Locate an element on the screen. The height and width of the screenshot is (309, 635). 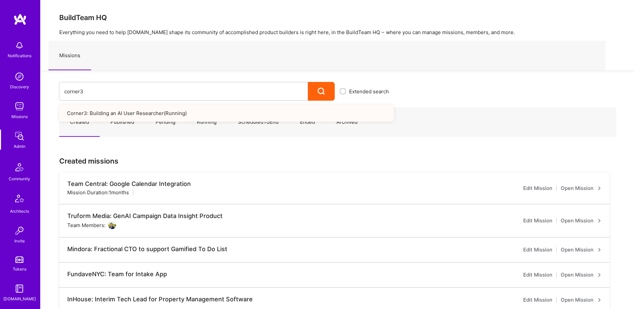
div: Tokens is located at coordinates (19, 269).